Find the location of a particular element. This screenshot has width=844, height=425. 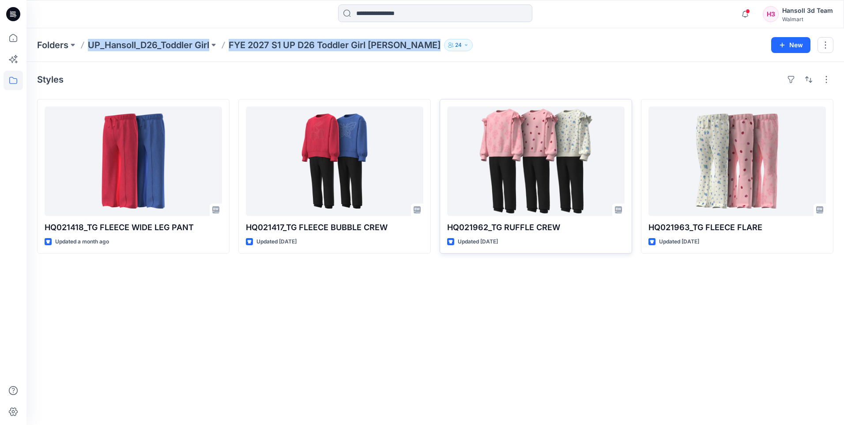

a: UP_Hansoll_D26_Toddler Girl is located at coordinates (148, 45).